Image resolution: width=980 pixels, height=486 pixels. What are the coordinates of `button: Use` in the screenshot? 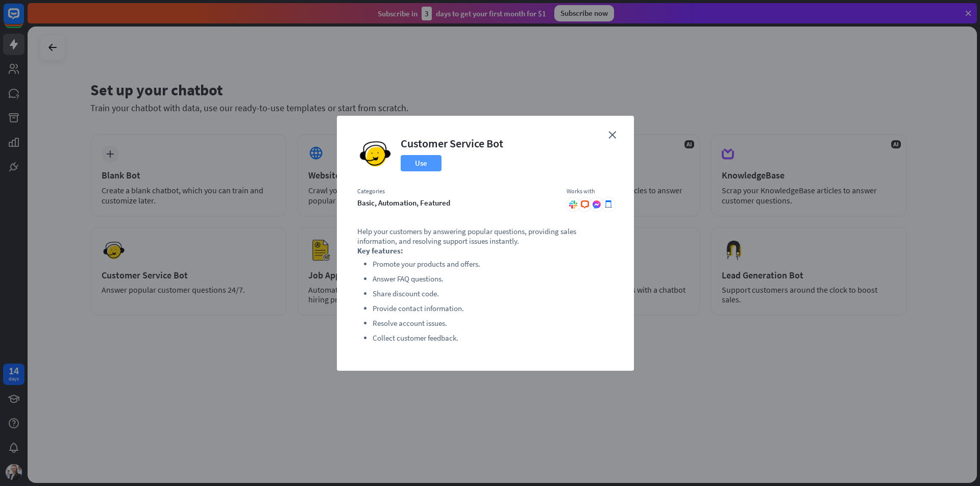 It's located at (421, 164).